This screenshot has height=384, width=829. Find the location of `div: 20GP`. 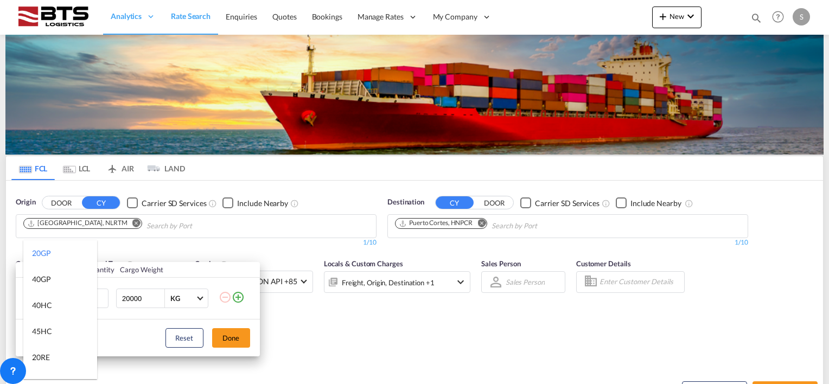

div: 20GP is located at coordinates (41, 253).